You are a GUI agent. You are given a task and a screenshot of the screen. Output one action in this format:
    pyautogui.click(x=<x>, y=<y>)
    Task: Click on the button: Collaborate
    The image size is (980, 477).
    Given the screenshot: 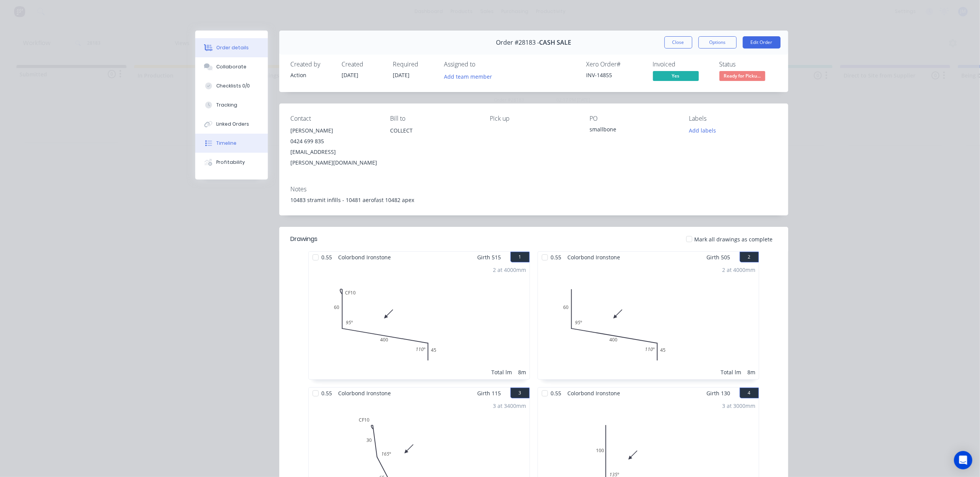 What is the action you would take?
    pyautogui.click(x=232, y=66)
    